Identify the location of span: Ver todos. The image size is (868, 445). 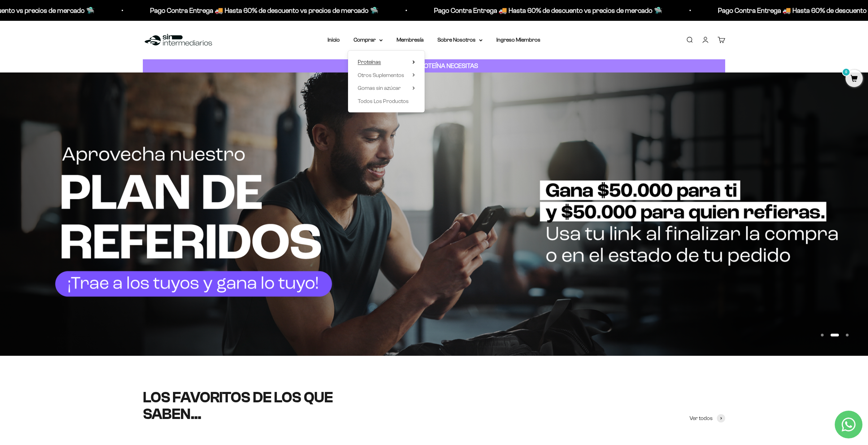
(701, 418).